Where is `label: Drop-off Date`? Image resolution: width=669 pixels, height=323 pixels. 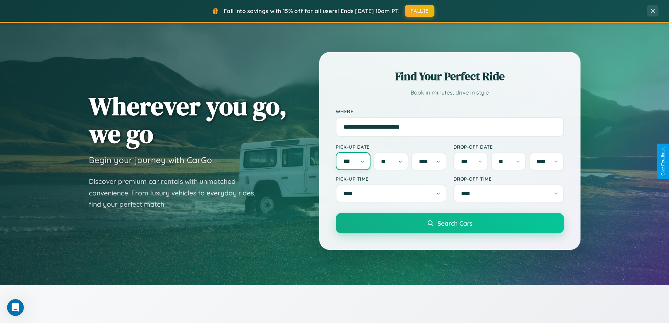
label: Drop-off Date is located at coordinates (508, 146).